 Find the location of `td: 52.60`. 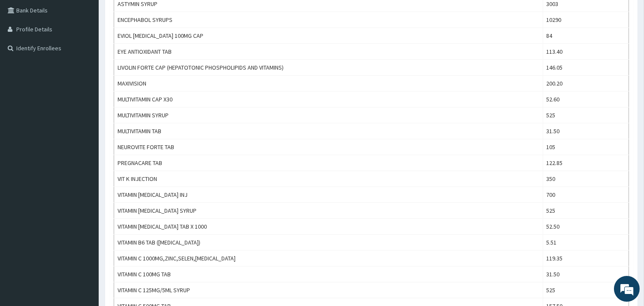

td: 52.60 is located at coordinates (586, 99).